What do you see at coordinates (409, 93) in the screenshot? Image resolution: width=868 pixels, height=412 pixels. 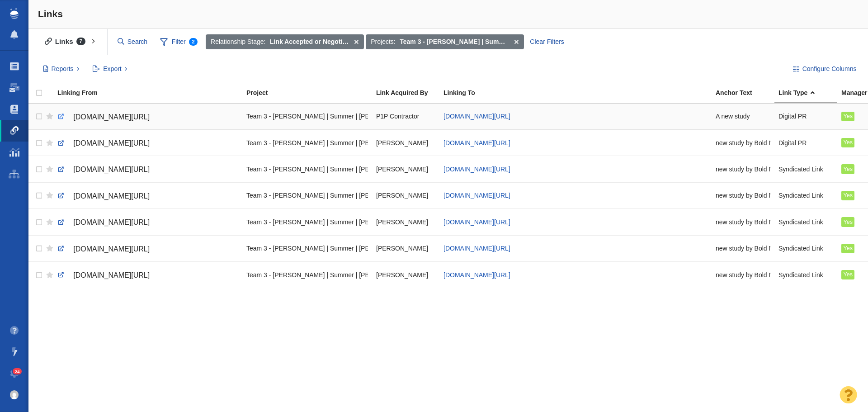 I see `a: Link Acquired By` at bounding box center [409, 93].